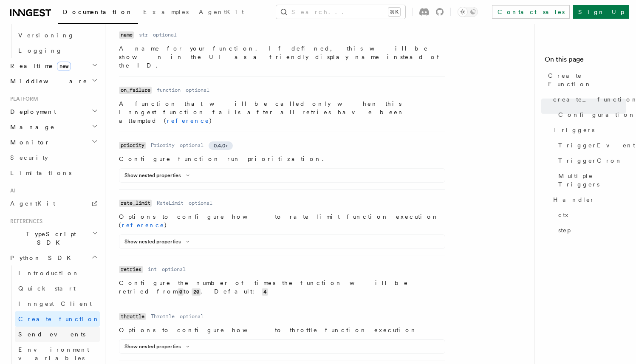  What do you see at coordinates (53, 258) in the screenshot?
I see `button: Python SDK` at bounding box center [53, 258].